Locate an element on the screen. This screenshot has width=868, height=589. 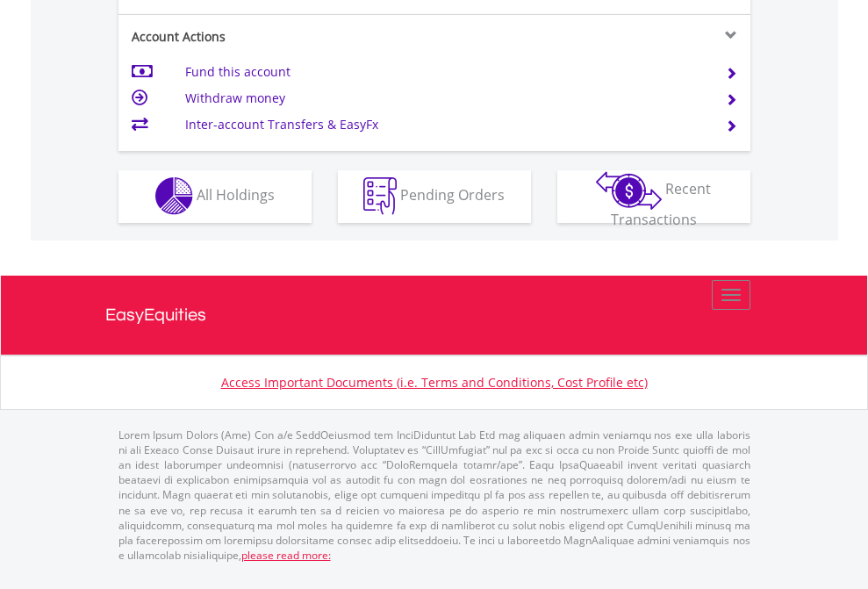
span: Recent Transactions is located at coordinates (661, 203).